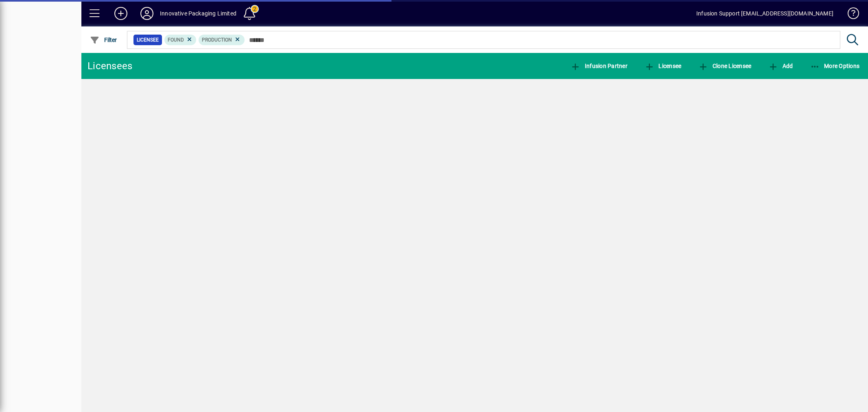 The image size is (868, 412). I want to click on span: Infusion Partner, so click(599, 66).